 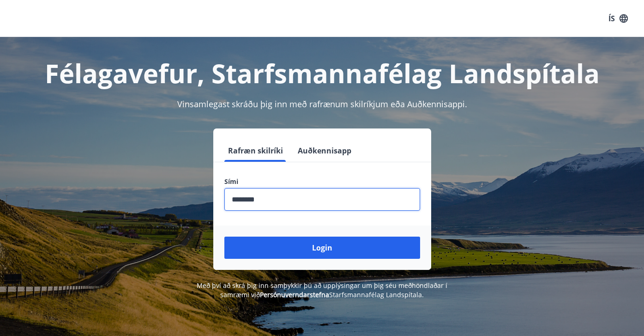 What do you see at coordinates (322, 290) in the screenshot?
I see `span: Með því að skrá þig inn samþykkir þú að upplýsingar um þig séu meðhöndlaðar í samræmi við Starfsm...` at bounding box center [322, 290].